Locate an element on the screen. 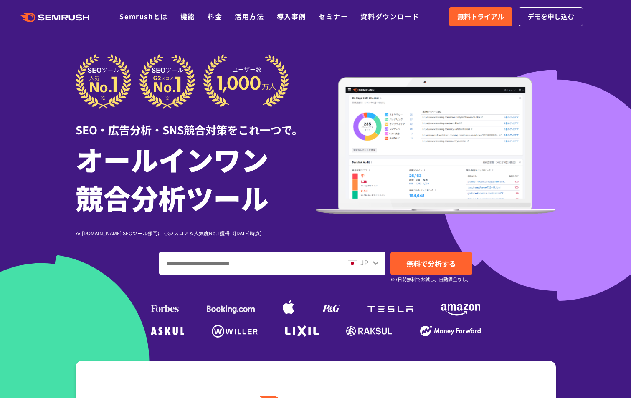 The width and height of the screenshot is (631, 398). a: 活用方法 is located at coordinates (249, 16).